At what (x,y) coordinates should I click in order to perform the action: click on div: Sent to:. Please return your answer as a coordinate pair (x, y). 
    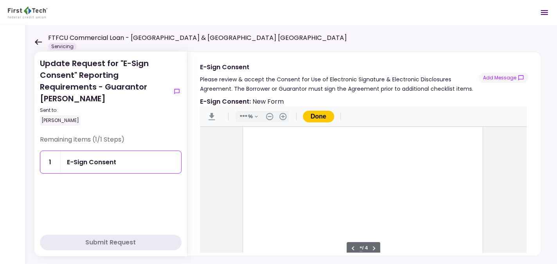
    Looking at the image, I should click on (104, 110).